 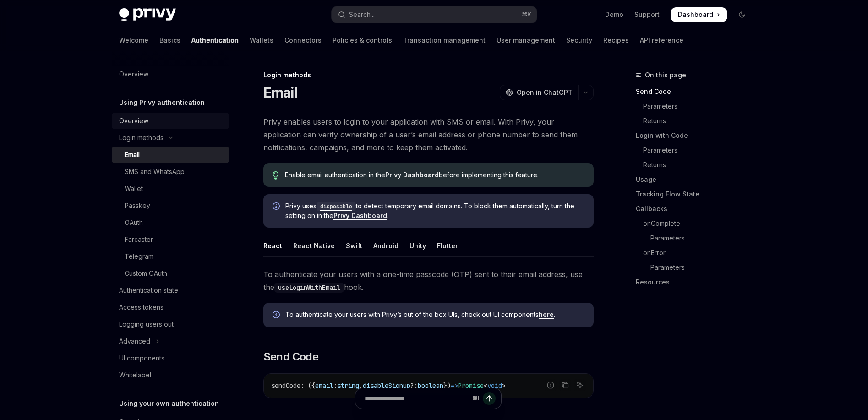 I want to click on a: Callbacks, so click(x=696, y=208).